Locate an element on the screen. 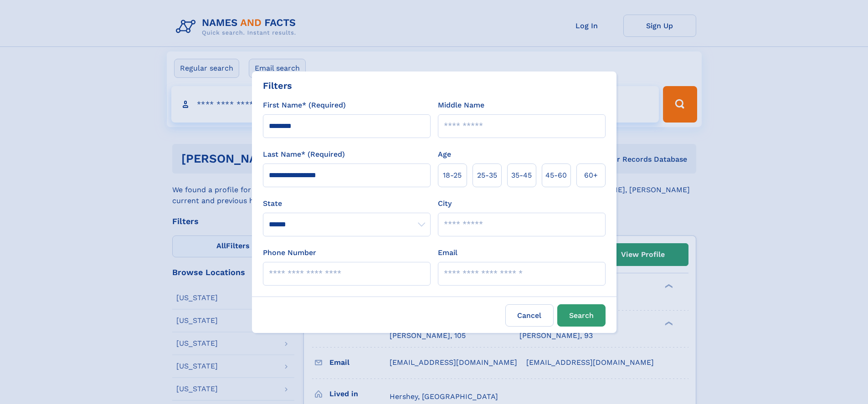 This screenshot has height=404, width=868. span: 45‑60 is located at coordinates (556, 175).